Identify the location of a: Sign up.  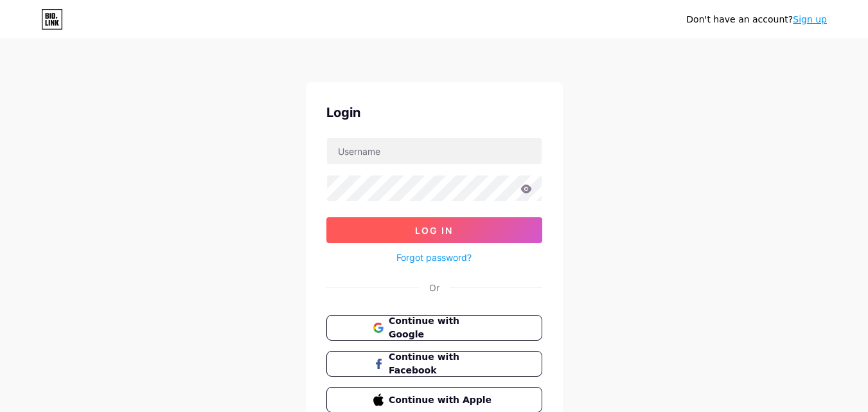
(810, 19).